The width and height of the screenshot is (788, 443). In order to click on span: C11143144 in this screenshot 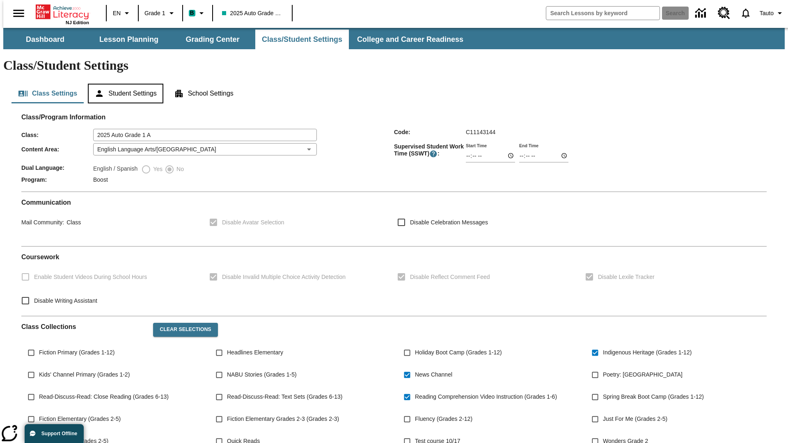, I will do `click(480, 132)`.